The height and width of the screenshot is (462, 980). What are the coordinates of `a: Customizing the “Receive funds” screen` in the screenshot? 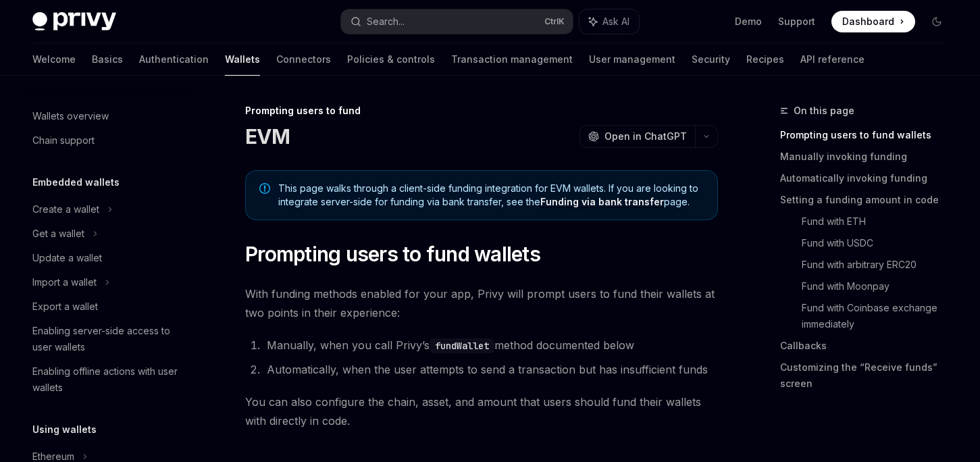 It's located at (869, 375).